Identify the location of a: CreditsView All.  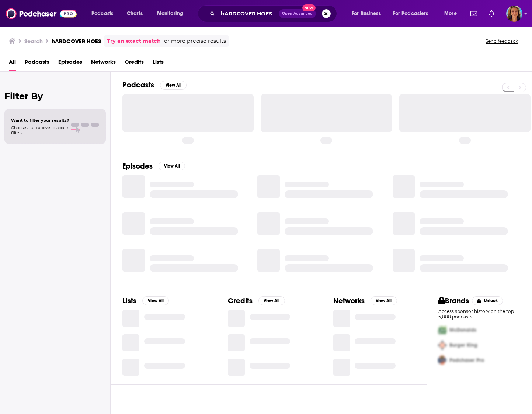
(256, 301).